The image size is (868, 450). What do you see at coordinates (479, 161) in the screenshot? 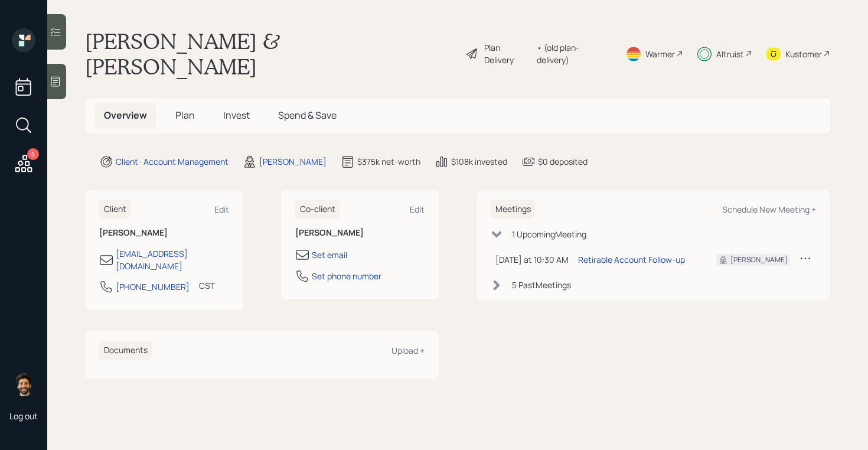
I see `div: $108k invested` at bounding box center [479, 161].